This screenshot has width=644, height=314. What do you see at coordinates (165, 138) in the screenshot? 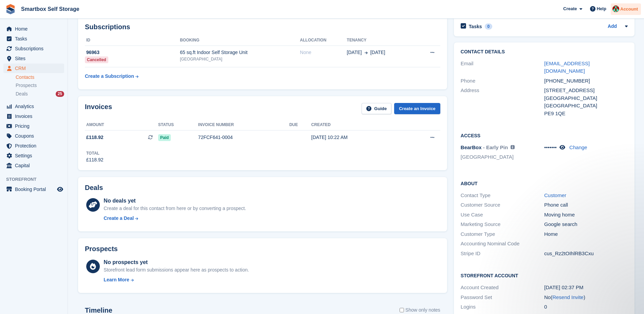
I see `span: Paid` at bounding box center [165, 138].